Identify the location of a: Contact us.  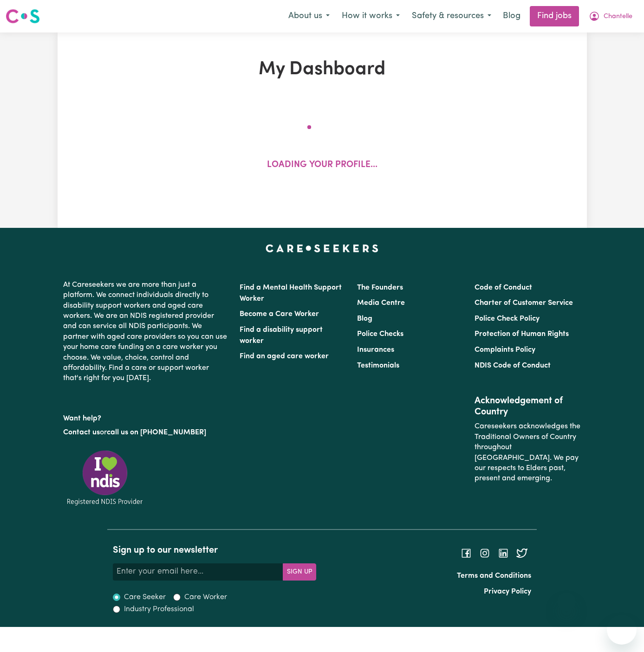
(81, 432).